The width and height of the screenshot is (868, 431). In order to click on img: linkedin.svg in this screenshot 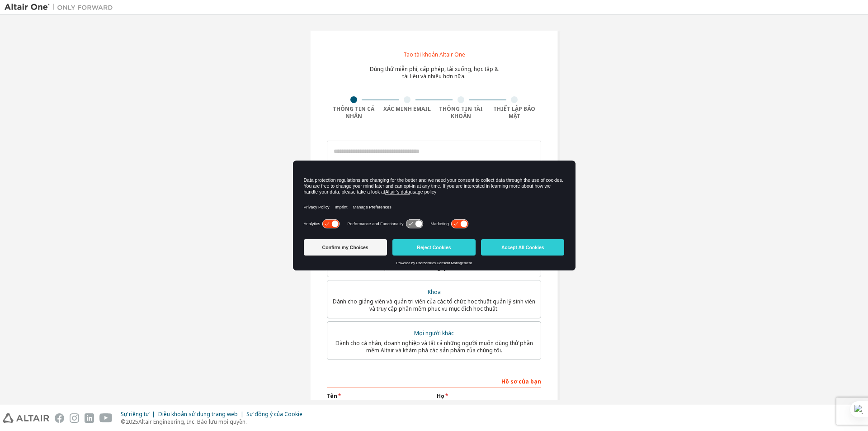, I will do `click(89, 418)`.